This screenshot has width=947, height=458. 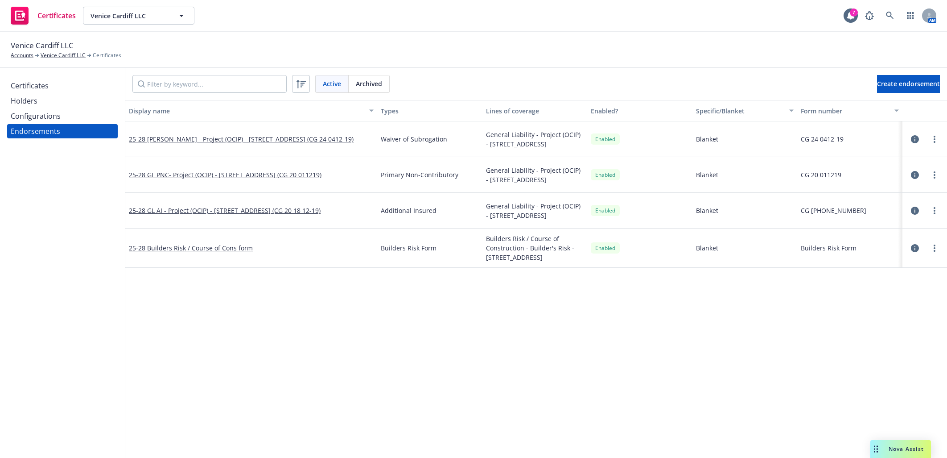 I want to click on button: Venice Cardiff LLC, so click(x=139, y=16).